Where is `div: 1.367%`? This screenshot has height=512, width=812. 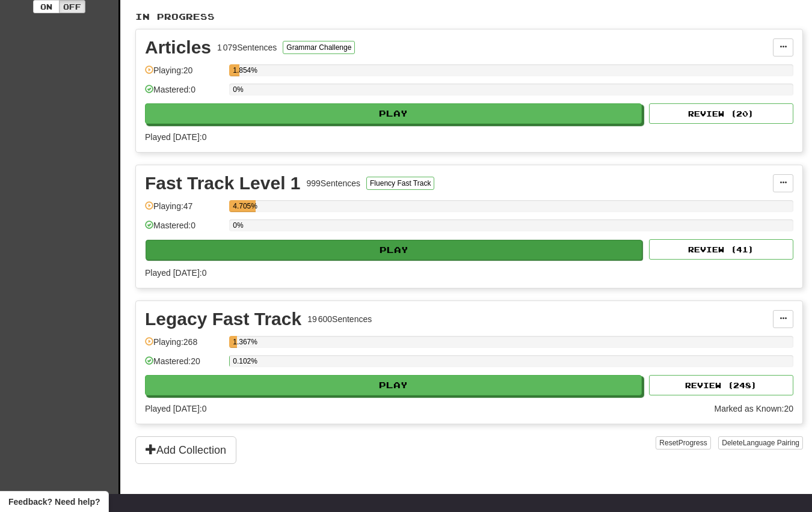
div: 1.367% is located at coordinates (235, 342).